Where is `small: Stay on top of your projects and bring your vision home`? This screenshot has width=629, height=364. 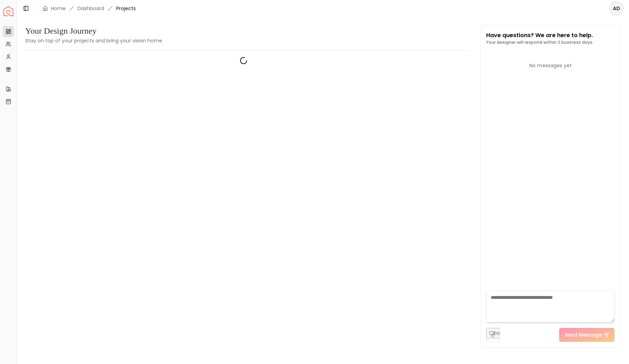
small: Stay on top of your projects and bring your vision home is located at coordinates (94, 41).